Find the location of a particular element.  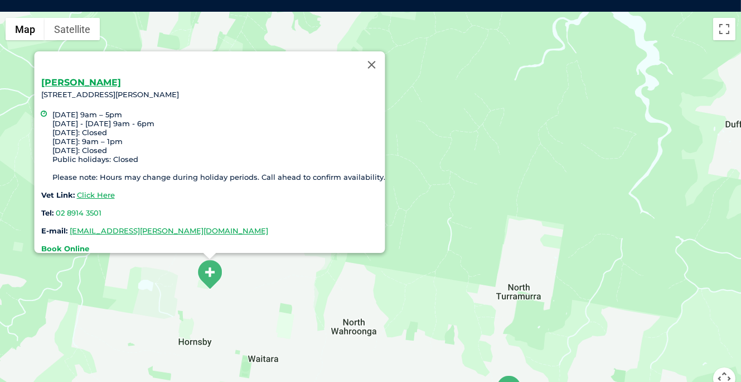

button: Show satellite imagery is located at coordinates (72, 29).